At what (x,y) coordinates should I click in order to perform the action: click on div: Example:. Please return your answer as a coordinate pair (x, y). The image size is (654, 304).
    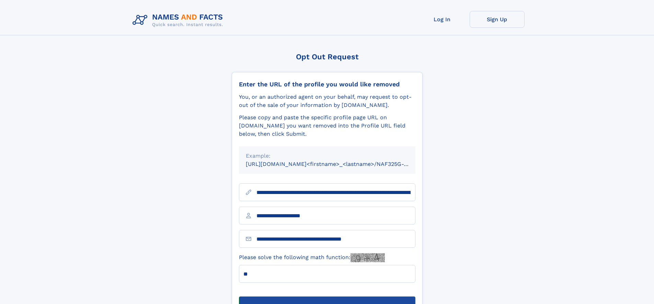
    Looking at the image, I should click on (327, 156).